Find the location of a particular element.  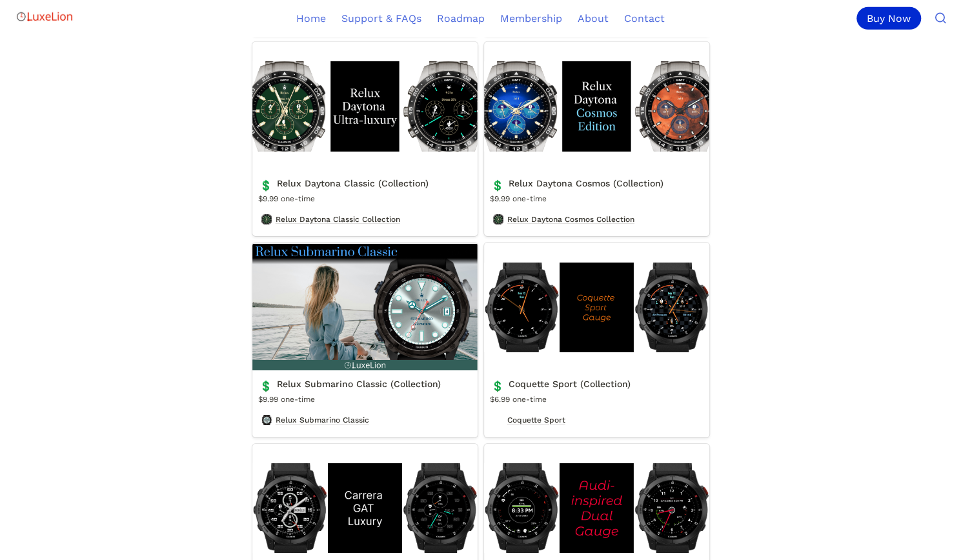

a: Buy Now is located at coordinates (891, 18).